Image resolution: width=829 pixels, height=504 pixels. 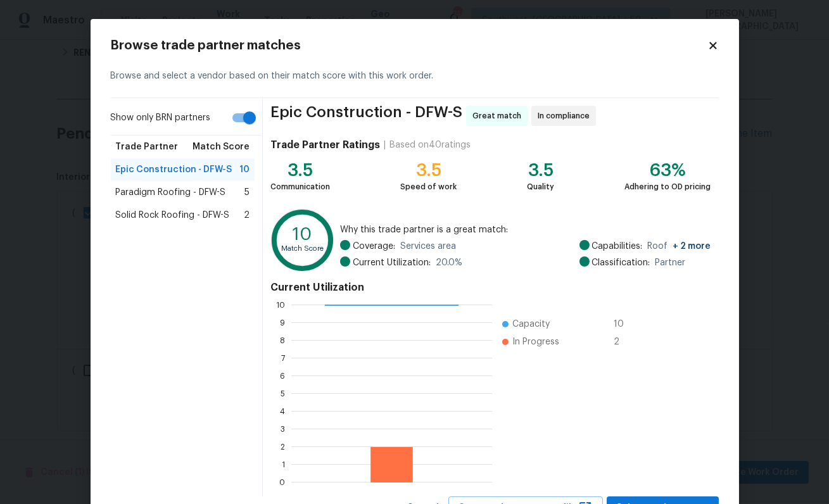 I want to click on span: Classification:, so click(x=621, y=263).